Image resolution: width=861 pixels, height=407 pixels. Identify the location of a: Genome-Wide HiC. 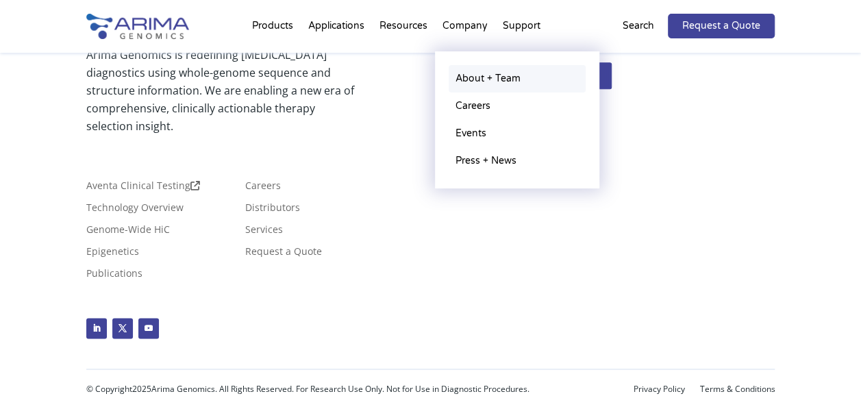
(128, 232).